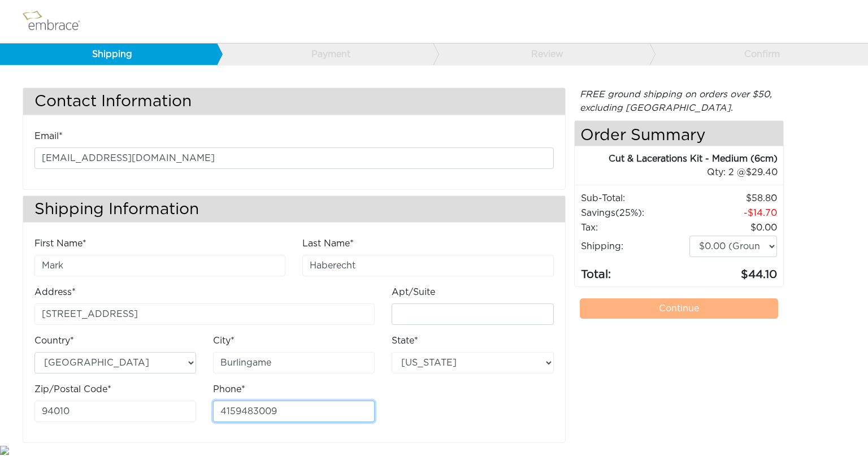  I want to click on label: Phone*, so click(229, 389).